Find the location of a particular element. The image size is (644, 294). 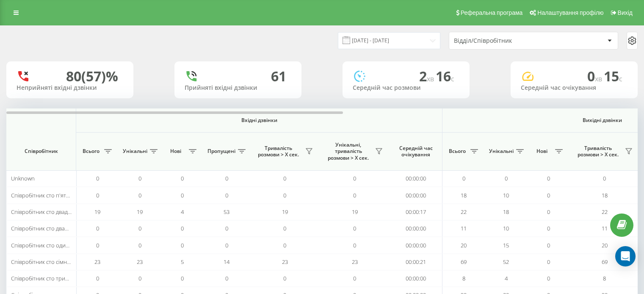

div: 80 (57)% is located at coordinates (92, 76).